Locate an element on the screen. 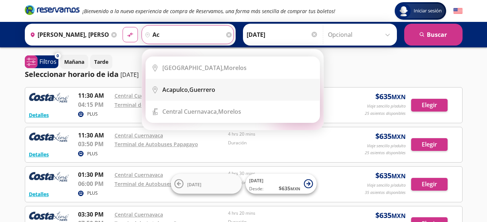 The width and height of the screenshot is (487, 222). p: 03:30 PM is located at coordinates (94, 214).